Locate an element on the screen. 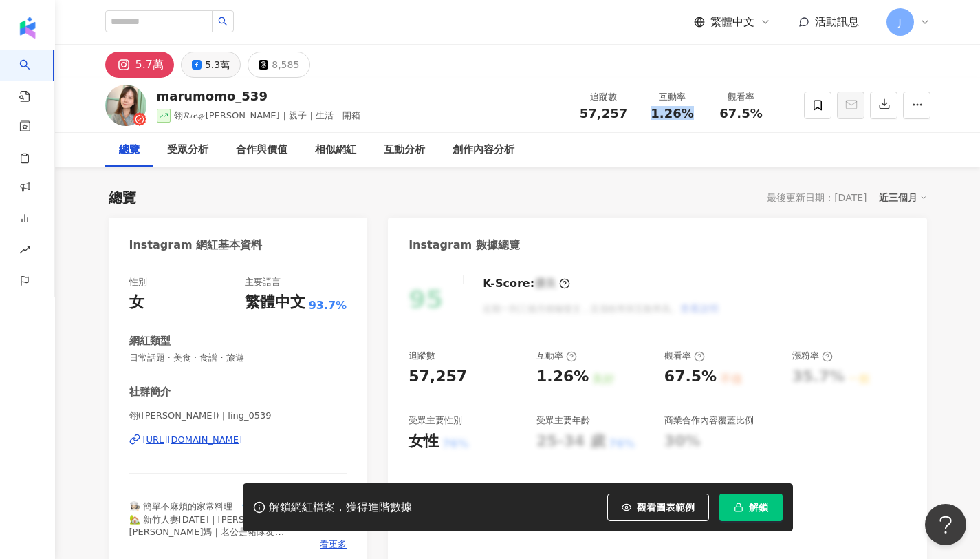 The height and width of the screenshot is (559, 980). div: 社群簡介 is located at coordinates (150, 392).